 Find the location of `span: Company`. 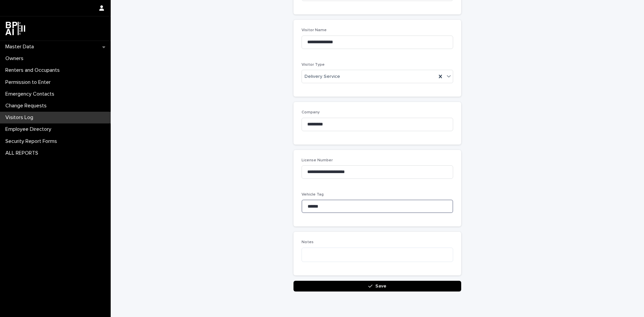

span: Company is located at coordinates (311, 113).